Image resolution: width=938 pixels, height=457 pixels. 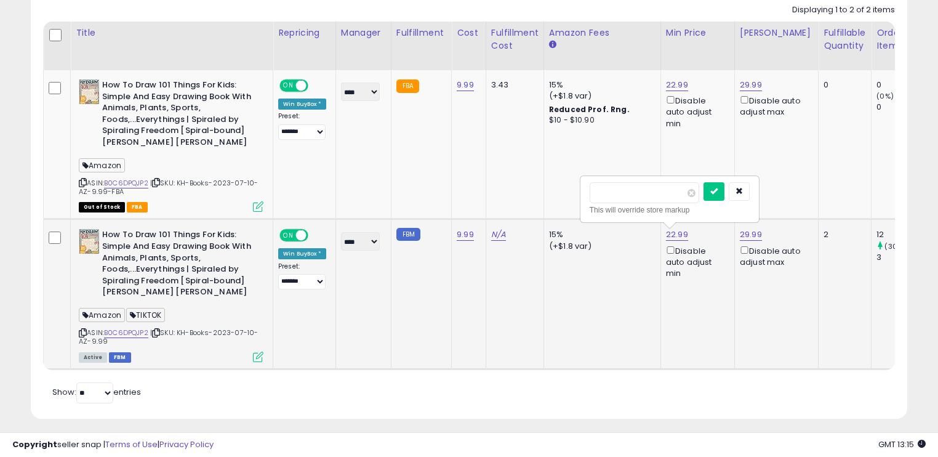 What do you see at coordinates (363, 46) in the screenshot?
I see `th: CSV column name: cust_attr_1_Manager` at bounding box center [363, 46].